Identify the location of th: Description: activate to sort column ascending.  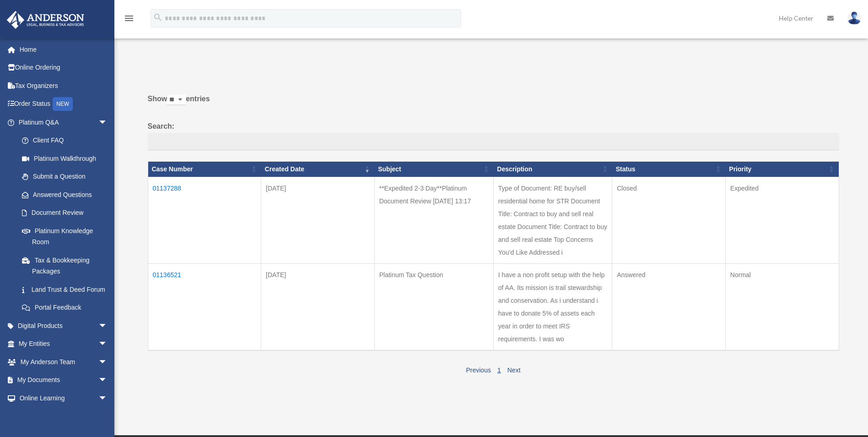
(553, 169).